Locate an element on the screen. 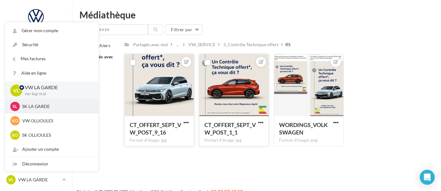  a: Boîte de réception99+ is located at coordinates (36, 69).